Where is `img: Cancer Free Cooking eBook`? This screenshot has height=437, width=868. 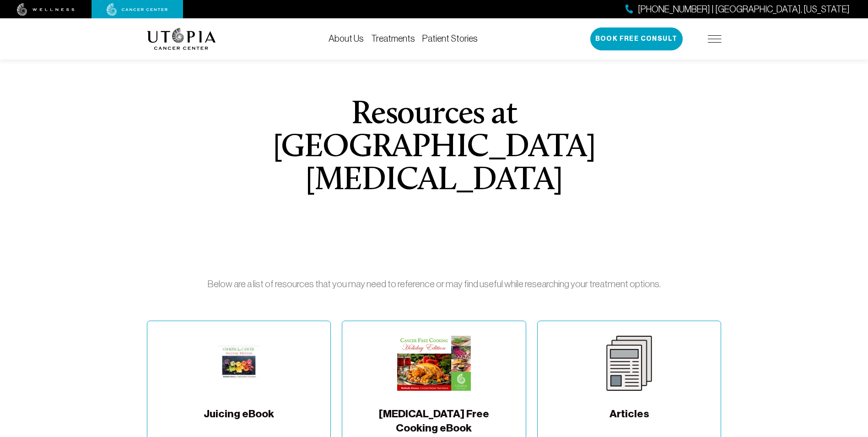 img: Cancer Free Cooking eBook is located at coordinates (434, 363).